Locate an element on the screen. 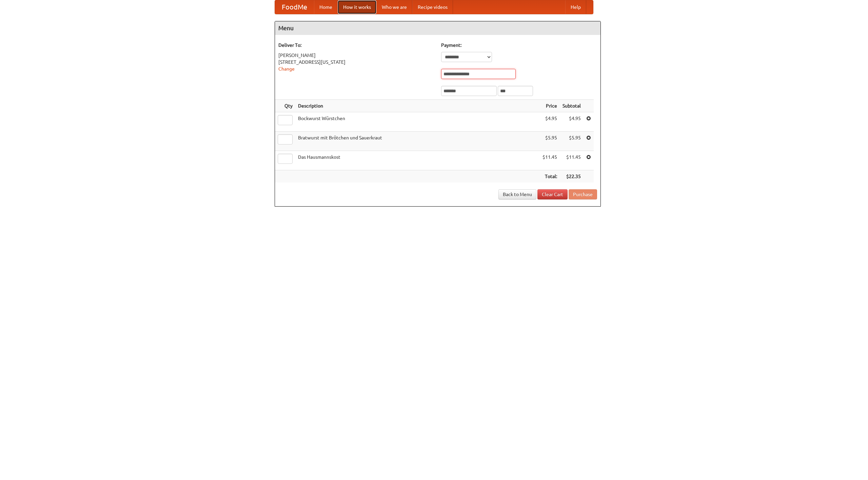 The width and height of the screenshot is (868, 480). a: Who we are is located at coordinates (394, 7).